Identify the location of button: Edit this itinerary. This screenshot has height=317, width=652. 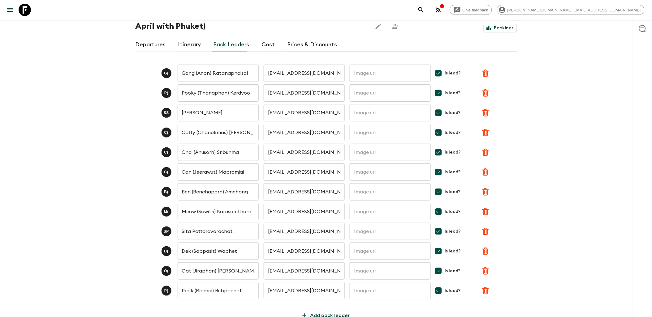
(378, 26).